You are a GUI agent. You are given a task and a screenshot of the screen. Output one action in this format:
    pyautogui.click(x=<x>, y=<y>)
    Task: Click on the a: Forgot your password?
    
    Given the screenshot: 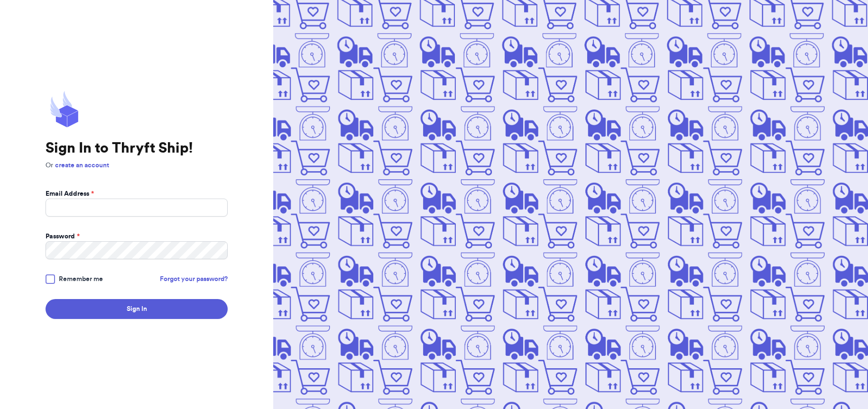 What is the action you would take?
    pyautogui.click(x=194, y=279)
    